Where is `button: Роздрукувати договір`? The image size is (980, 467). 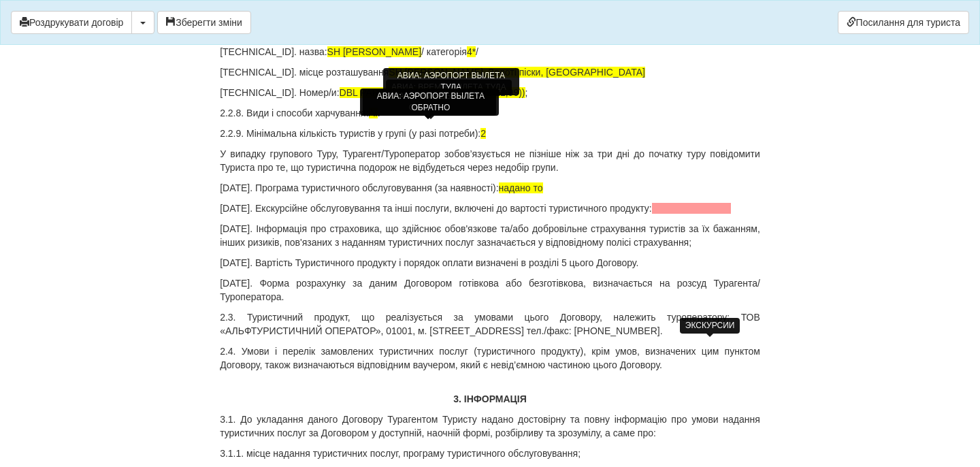
button: Роздрукувати договір is located at coordinates (71, 23).